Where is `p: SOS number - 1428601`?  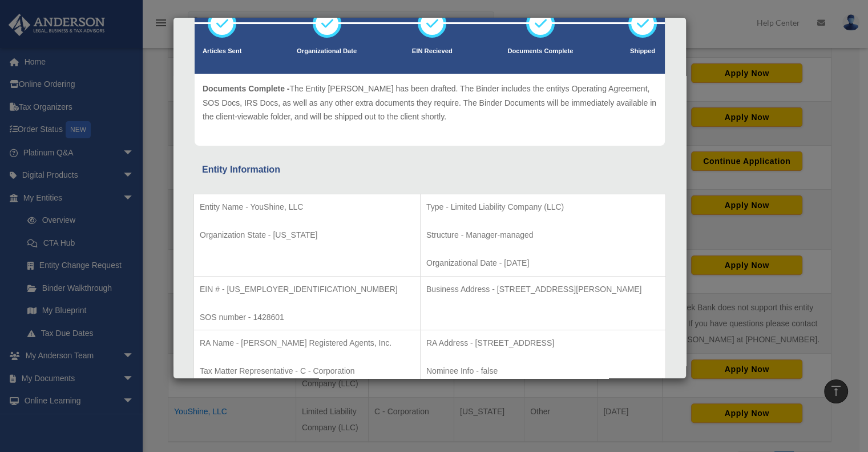 p: SOS number - 1428601 is located at coordinates (307, 317).